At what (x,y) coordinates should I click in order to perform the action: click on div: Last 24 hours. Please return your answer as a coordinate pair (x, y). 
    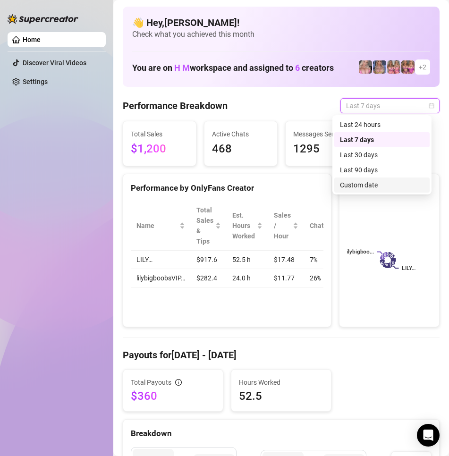
    Looking at the image, I should click on (382, 125).